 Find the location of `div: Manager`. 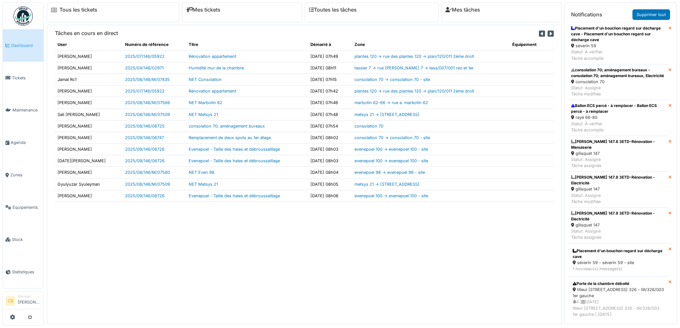

div: Manager is located at coordinates (29, 296).